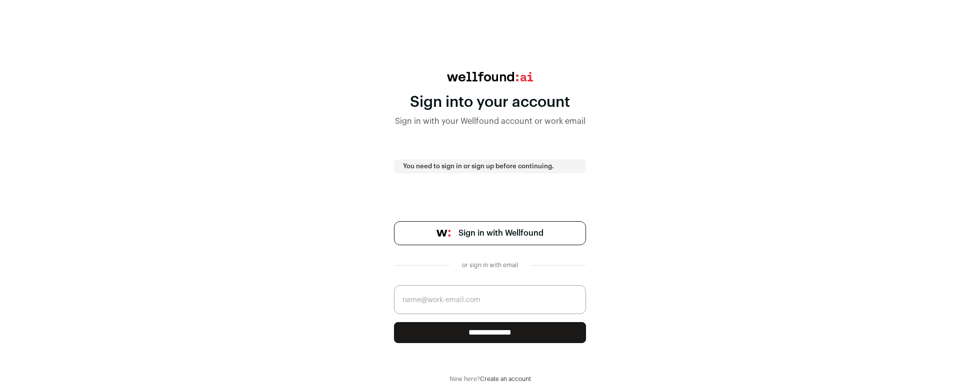 The height and width of the screenshot is (391, 980). Describe the element at coordinates (506, 379) in the screenshot. I see `a: Create an account` at that location.